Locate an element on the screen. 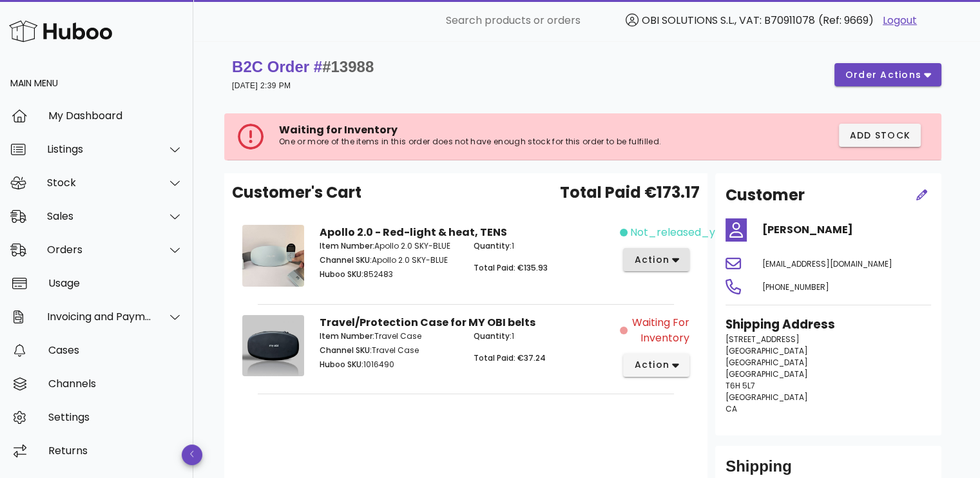 This screenshot has width=980, height=478. h2: Customer is located at coordinates (765, 195).